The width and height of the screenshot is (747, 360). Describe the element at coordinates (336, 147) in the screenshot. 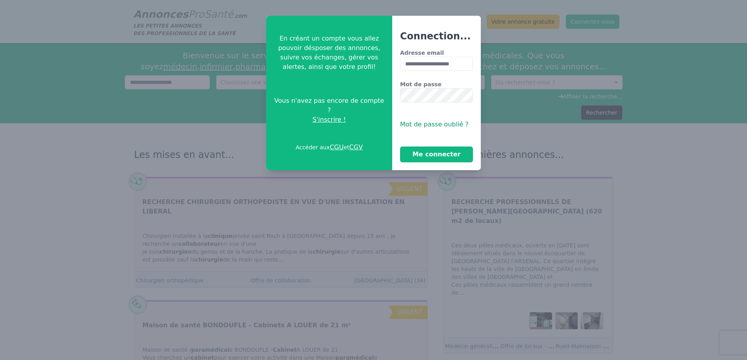

I see `a: CGU` at that location.